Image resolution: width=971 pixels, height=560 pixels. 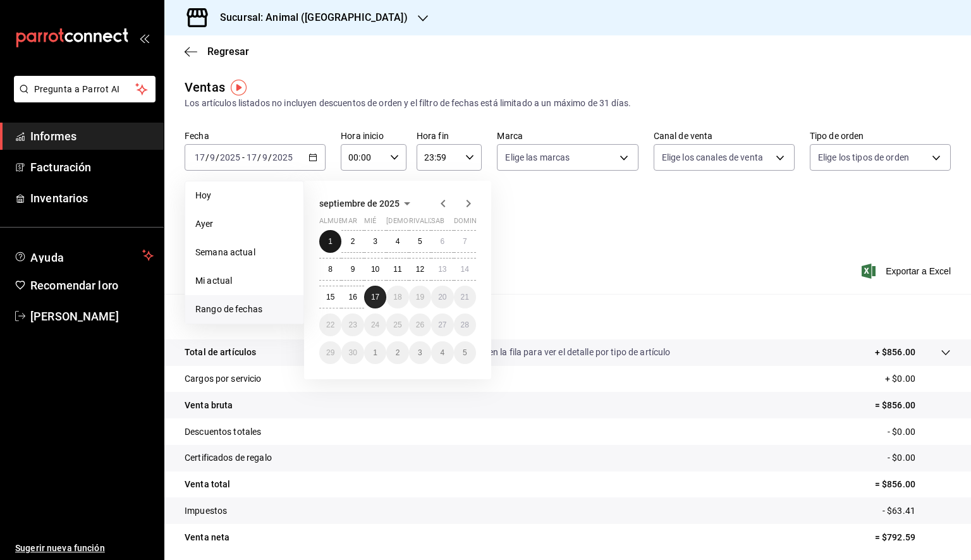 What do you see at coordinates (370, 223) in the screenshot?
I see `abbr: miércoles` at bounding box center [370, 223].